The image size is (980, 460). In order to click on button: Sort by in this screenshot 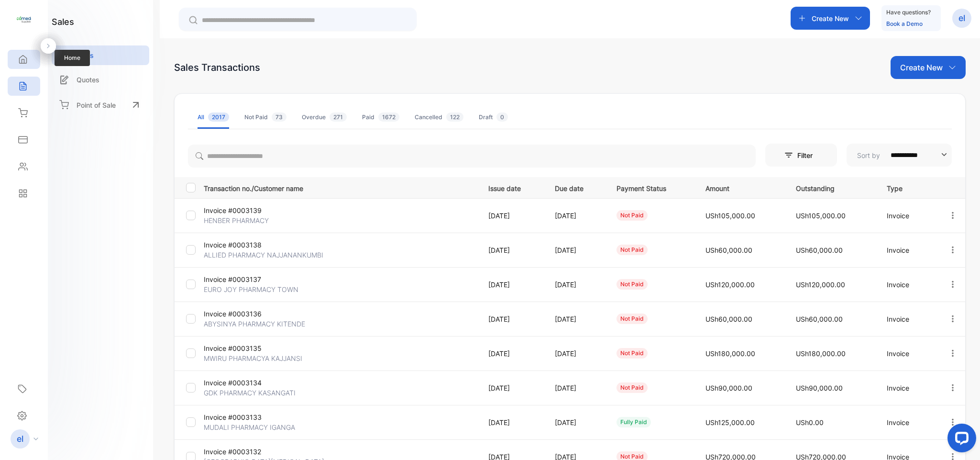, I will do `click(900, 156)`.